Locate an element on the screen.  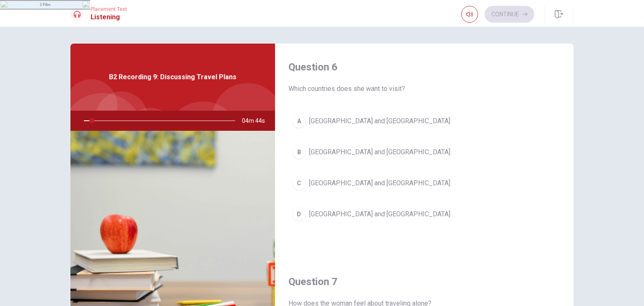
h1: Listening is located at coordinates (109, 17).